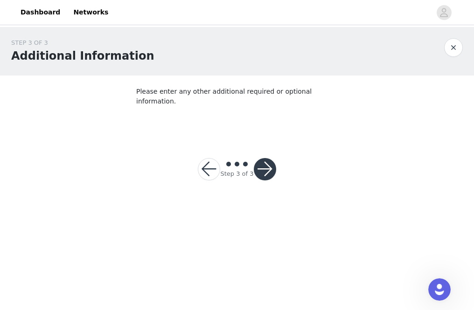 This screenshot has height=310, width=474. Describe the element at coordinates (236, 174) in the screenshot. I see `div: Step 3 of 3` at that location.